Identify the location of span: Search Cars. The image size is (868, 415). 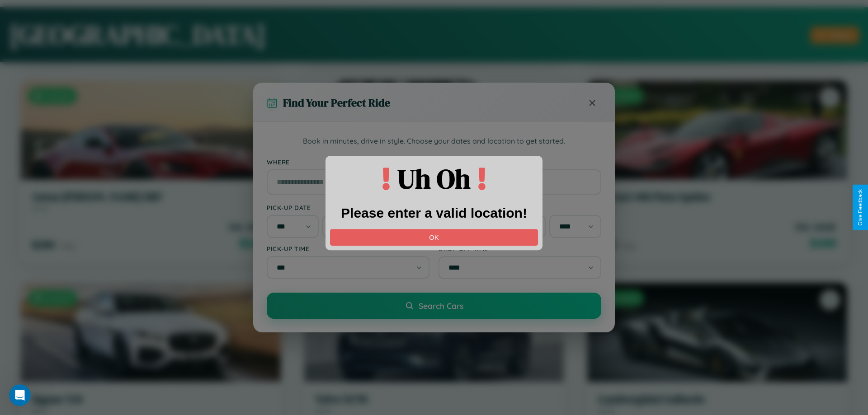
(441, 305).